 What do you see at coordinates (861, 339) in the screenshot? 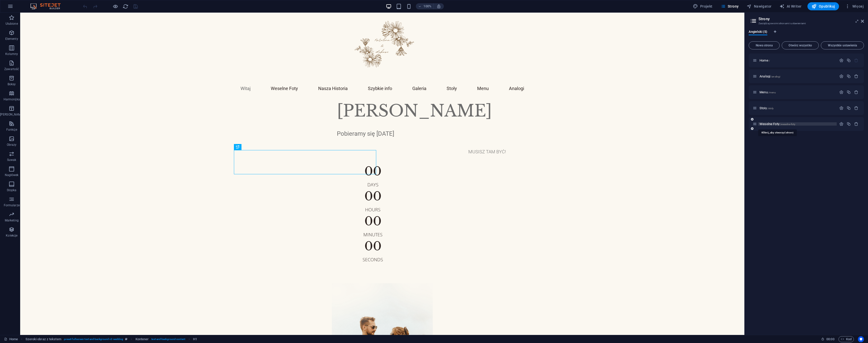
I see `button: Usercentrics` at bounding box center [861, 339].